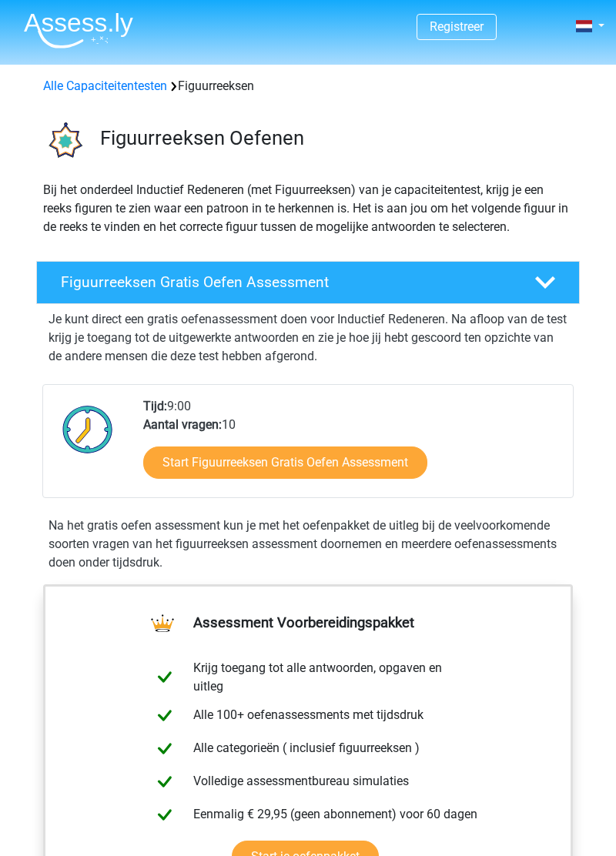 This screenshot has width=616, height=856. Describe the element at coordinates (457, 26) in the screenshot. I see `a: Registreer` at that location.